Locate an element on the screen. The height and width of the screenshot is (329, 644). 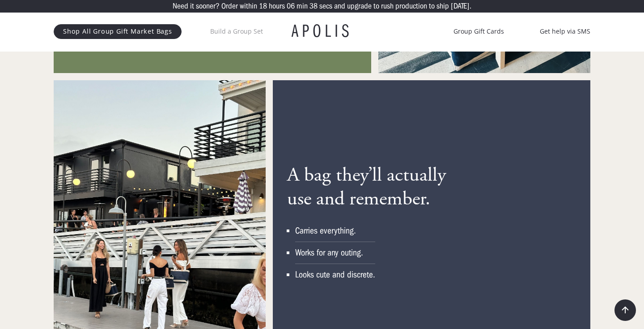
p: 18 is located at coordinates (263, 6).